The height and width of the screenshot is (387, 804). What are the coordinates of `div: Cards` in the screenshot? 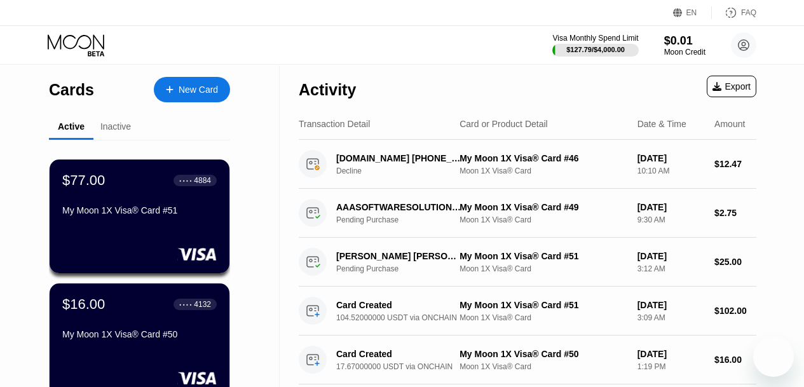 It's located at (71, 90).